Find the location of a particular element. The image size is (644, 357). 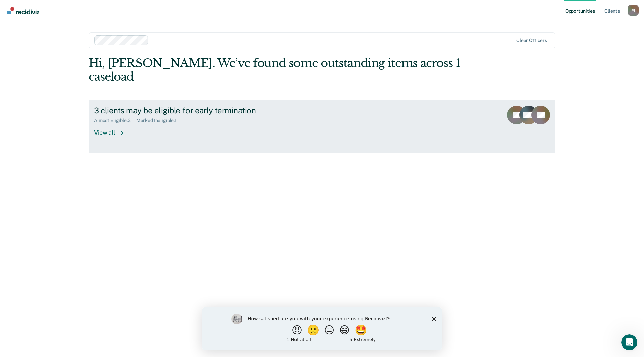

div: View all is located at coordinates (113, 129).